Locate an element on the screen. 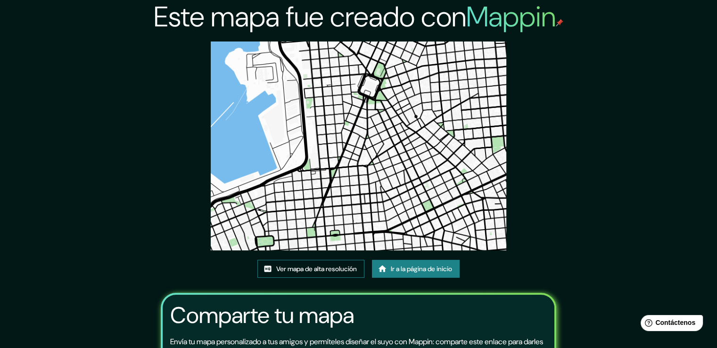  font: Comparte tu mapa is located at coordinates (262, 315).